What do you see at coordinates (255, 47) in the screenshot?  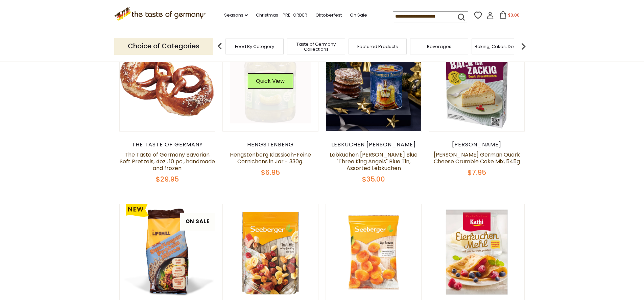 I see `a: Food By Category` at bounding box center [255, 47].